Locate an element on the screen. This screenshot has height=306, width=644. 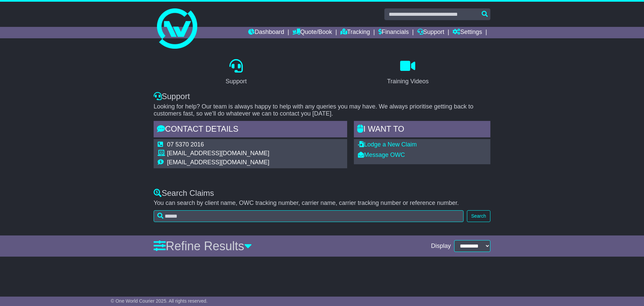
a: Settings is located at coordinates (467, 33).